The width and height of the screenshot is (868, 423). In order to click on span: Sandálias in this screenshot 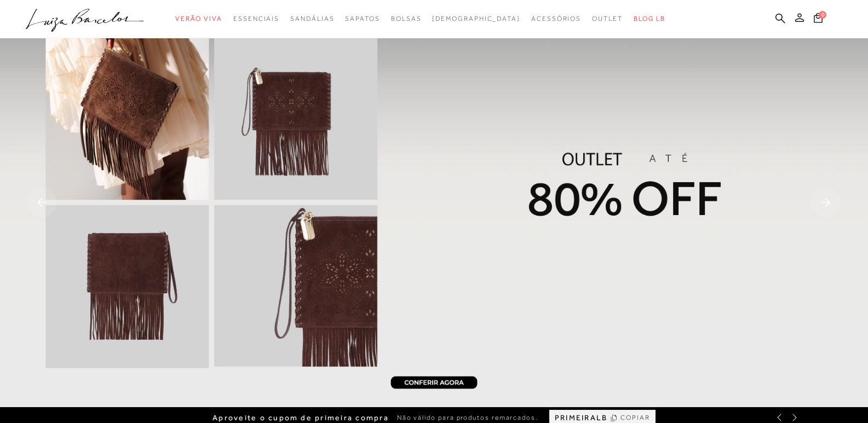, I will do `click(312, 18)`.